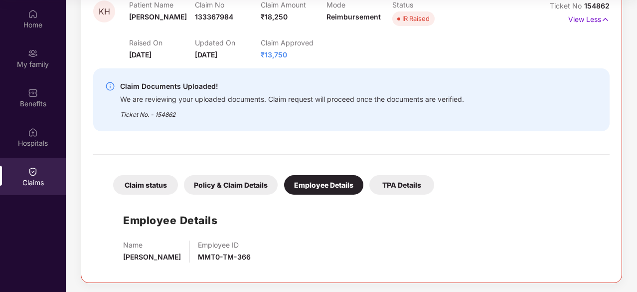 The image size is (637, 292). Describe the element at coordinates (402, 184) in the screenshot. I see `div: TPA Details` at that location.